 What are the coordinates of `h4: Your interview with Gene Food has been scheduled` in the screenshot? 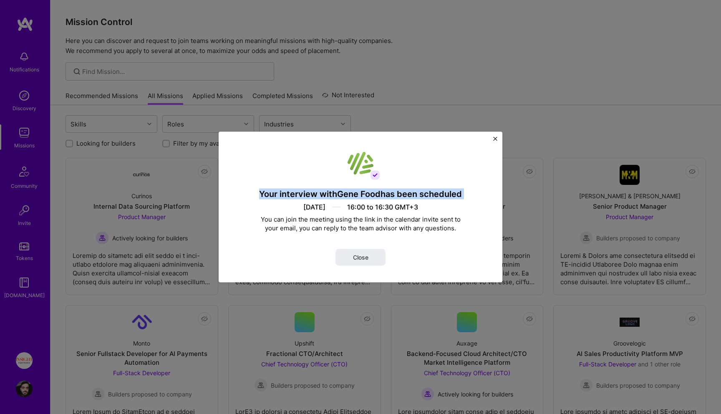 It's located at (361, 194).